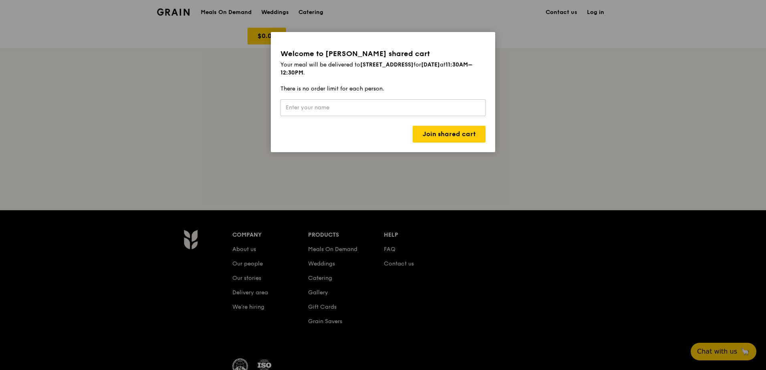  I want to click on div: Your meal will be delivered to for at . There is no order limit for each person., so click(383, 77).